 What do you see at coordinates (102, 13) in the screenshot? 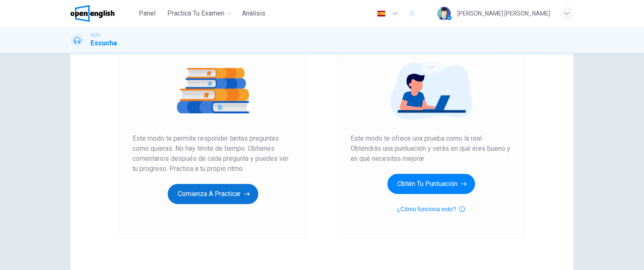
I see `a: OpenEnglish logo` at bounding box center [102, 13].